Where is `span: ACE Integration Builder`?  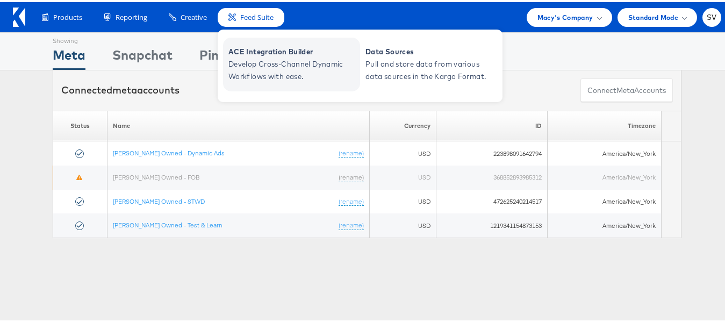 span: ACE Integration Builder is located at coordinates (293, 49).